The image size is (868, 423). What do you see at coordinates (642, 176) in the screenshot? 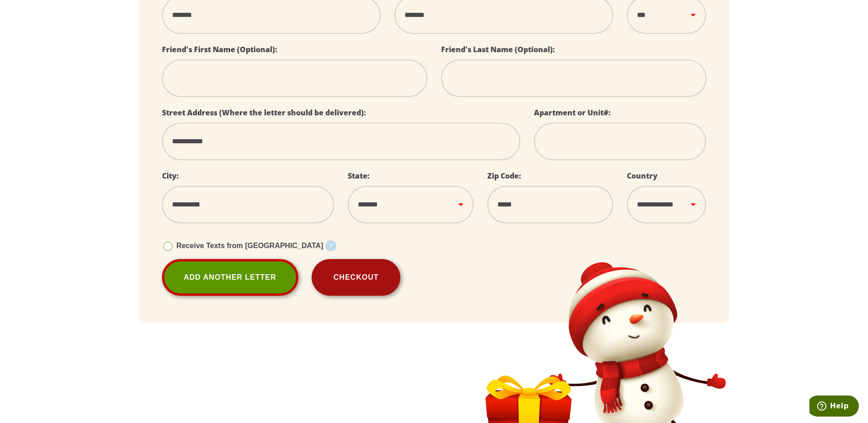
I see `label: Country` at bounding box center [642, 176].